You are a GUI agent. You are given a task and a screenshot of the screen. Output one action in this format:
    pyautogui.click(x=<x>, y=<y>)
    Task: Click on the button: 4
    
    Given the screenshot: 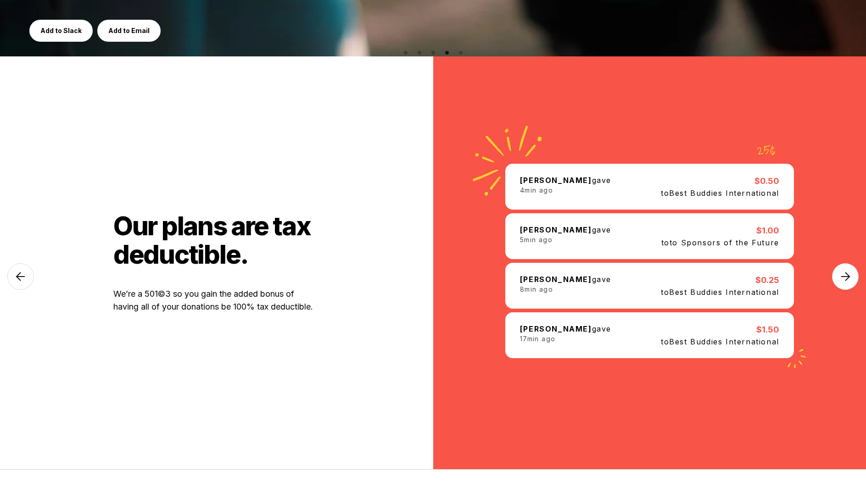 What is the action you would take?
    pyautogui.click(x=447, y=74)
    